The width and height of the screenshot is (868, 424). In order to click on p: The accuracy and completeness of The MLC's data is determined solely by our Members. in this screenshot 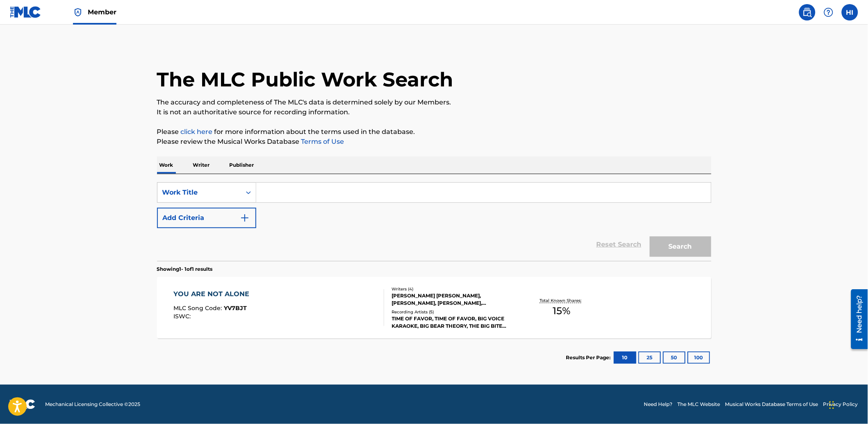, I will do `click(434, 102)`.